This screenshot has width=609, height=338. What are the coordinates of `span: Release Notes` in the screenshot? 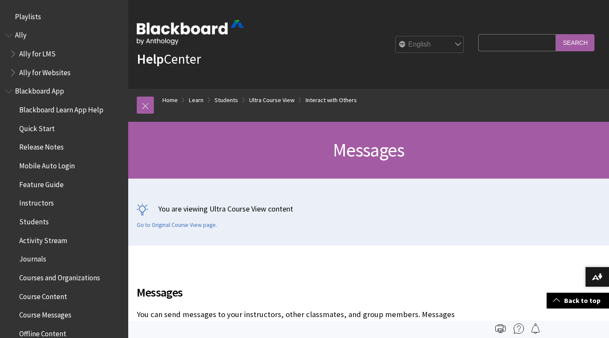 It's located at (41, 146).